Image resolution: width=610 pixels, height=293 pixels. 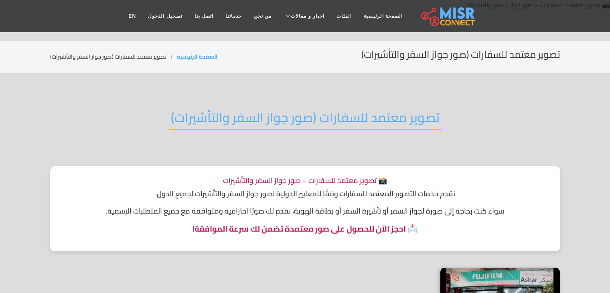 What do you see at coordinates (305, 193) in the screenshot?
I see `p: نقدم خدمات التصوير المعتمد للسفارات وفقًا للمعايير الدولية لصور جواز السفر والتأشيرات لجميع الدول.` at bounding box center [305, 193].